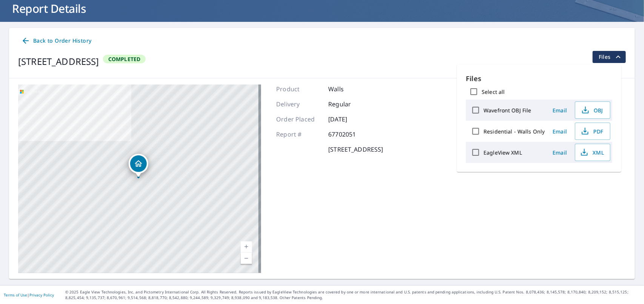 Image resolution: width=644 pixels, height=304 pixels. I want to click on a: Current Level 17, Zoom Out, so click(246, 258).